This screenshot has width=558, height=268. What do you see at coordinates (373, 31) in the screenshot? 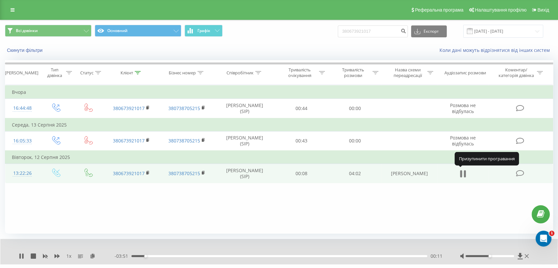
I see `input: Пошук за номером` at bounding box center [373, 31].